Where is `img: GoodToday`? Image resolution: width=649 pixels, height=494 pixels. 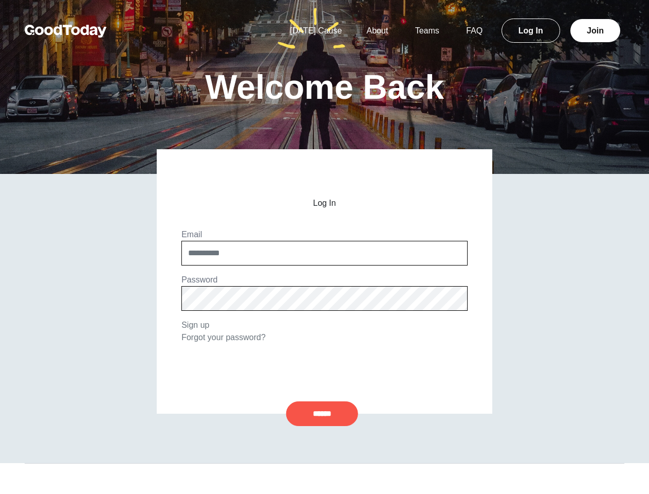 img: GoodToday is located at coordinates (66, 31).